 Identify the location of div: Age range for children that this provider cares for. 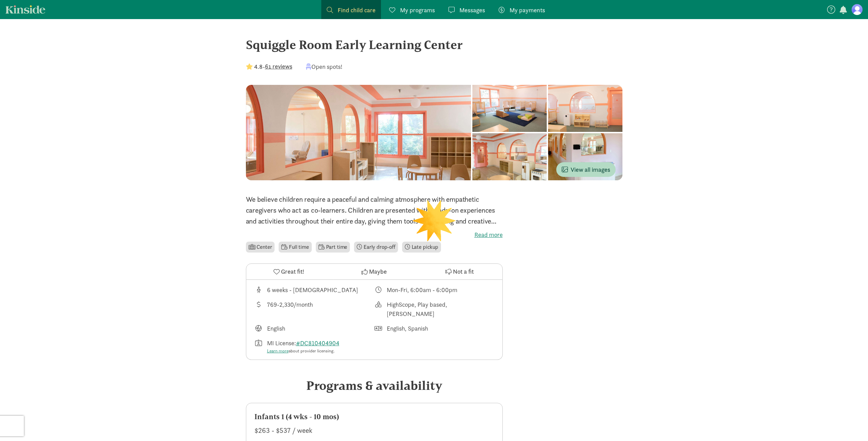
(315, 290).